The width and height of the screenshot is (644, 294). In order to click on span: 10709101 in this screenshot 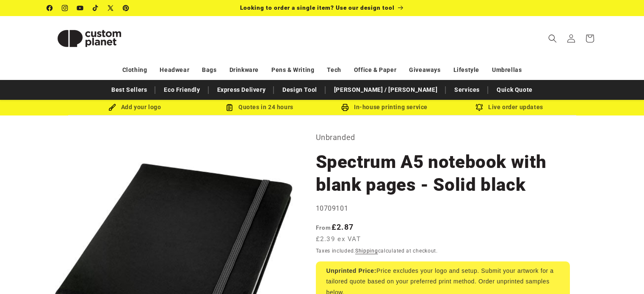, I will do `click(332, 208)`.